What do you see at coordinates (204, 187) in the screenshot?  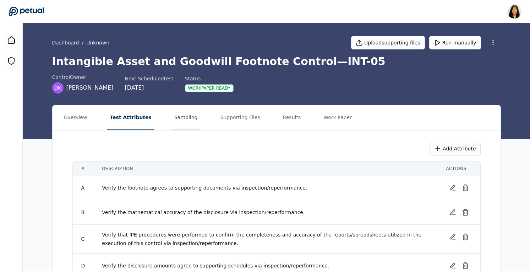 I see `span: Verify the footnote agrees to supporting documents via inspection/reperformance.` at bounding box center [204, 187].